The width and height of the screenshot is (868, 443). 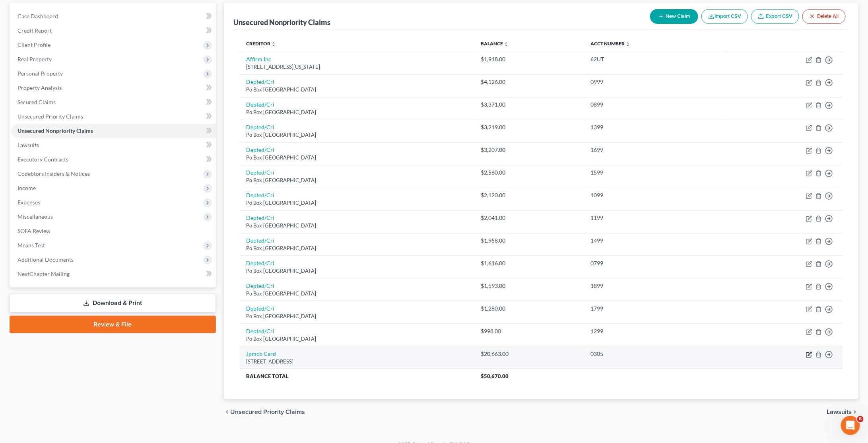 I want to click on div: 1599, so click(x=655, y=173).